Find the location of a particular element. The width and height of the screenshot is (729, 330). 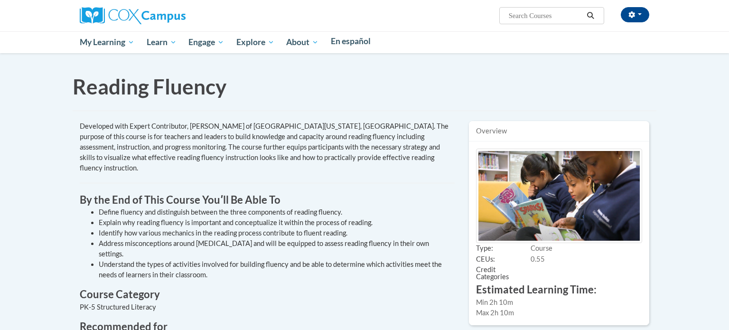

h3: Estimated Learning Time: is located at coordinates (559, 290).